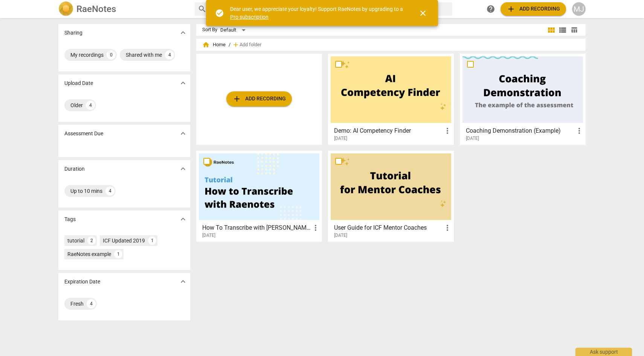 Image resolution: width=644 pixels, height=356 pixels. I want to click on div: My recordings, so click(87, 55).